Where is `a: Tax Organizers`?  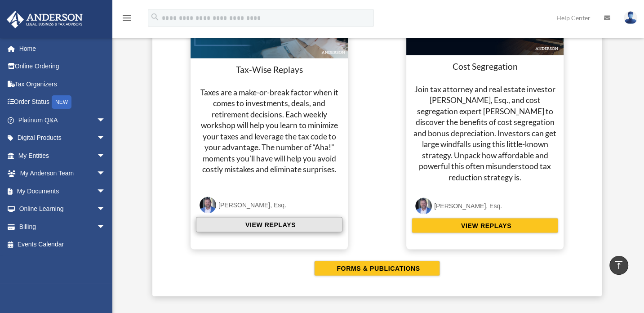 a: Tax Organizers is located at coordinates (62, 84).